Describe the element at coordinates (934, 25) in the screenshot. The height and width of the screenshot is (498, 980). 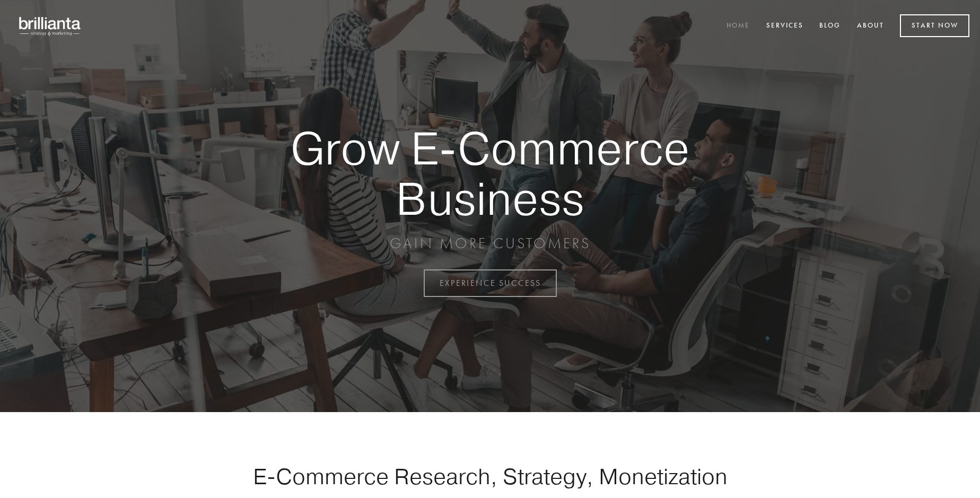
I see `a: Start Now` at that location.